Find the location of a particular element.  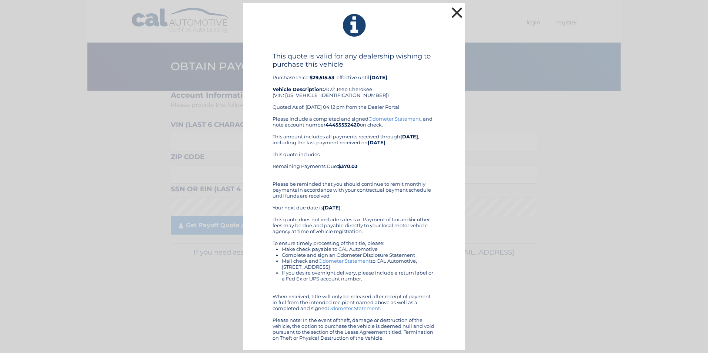

li: If you desire overnight delivery, please include a return label or a Fed Ex or UPS account number. is located at coordinates (359, 276).